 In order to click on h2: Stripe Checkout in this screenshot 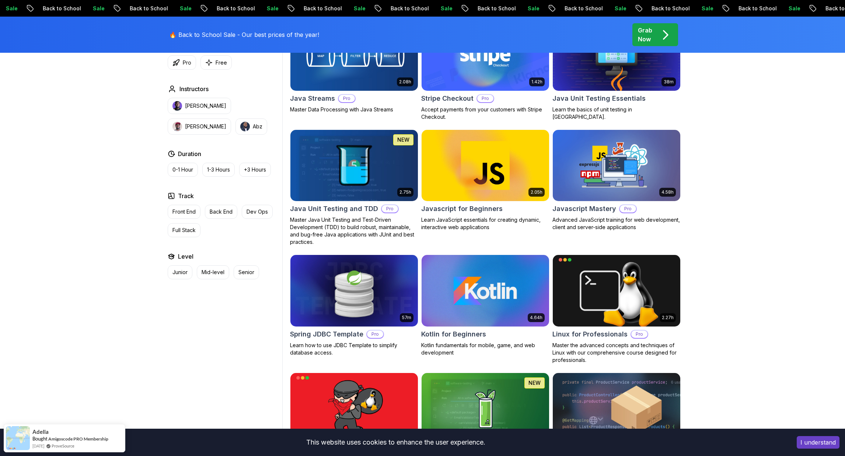, I will do `click(448, 98)`.